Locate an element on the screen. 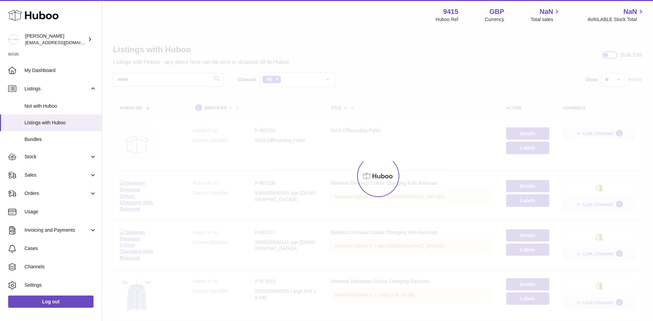 This screenshot has width=653, height=321. span: My Dashboard is located at coordinates (61, 70).